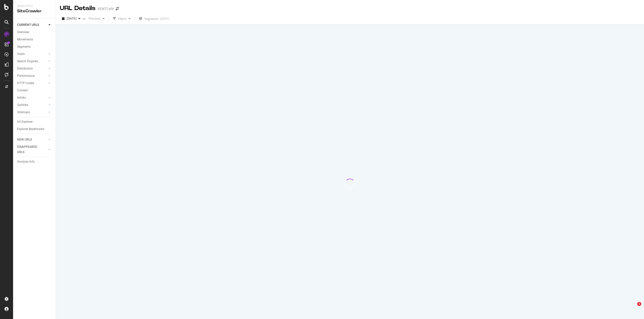 The width and height of the screenshot is (644, 319). What do you see at coordinates (30, 149) in the screenshot?
I see `div: DISAPPEARED URLS` at bounding box center [30, 149].